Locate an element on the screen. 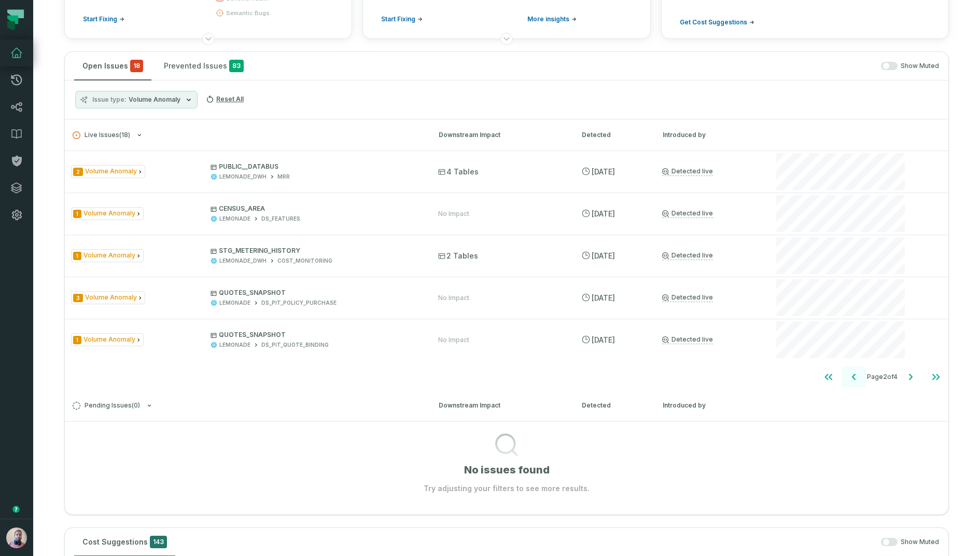 The image size is (980, 556). div: DS_PIT_QUOTE_BINDING is located at coordinates (295, 344).